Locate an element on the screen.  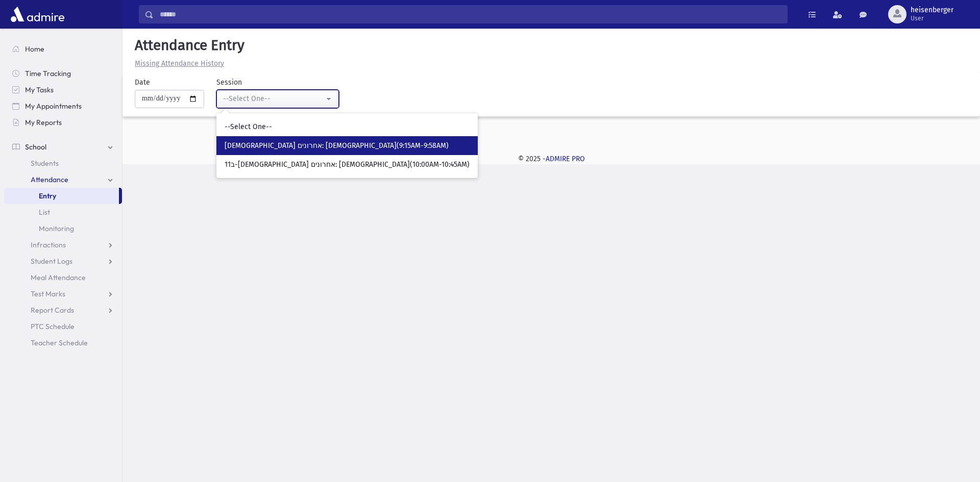
a: Students is located at coordinates (63, 163).